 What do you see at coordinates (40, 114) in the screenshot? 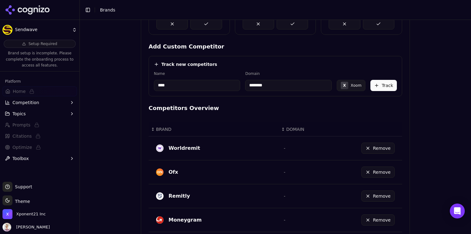
I see `button: Topics` at bounding box center [40, 114].